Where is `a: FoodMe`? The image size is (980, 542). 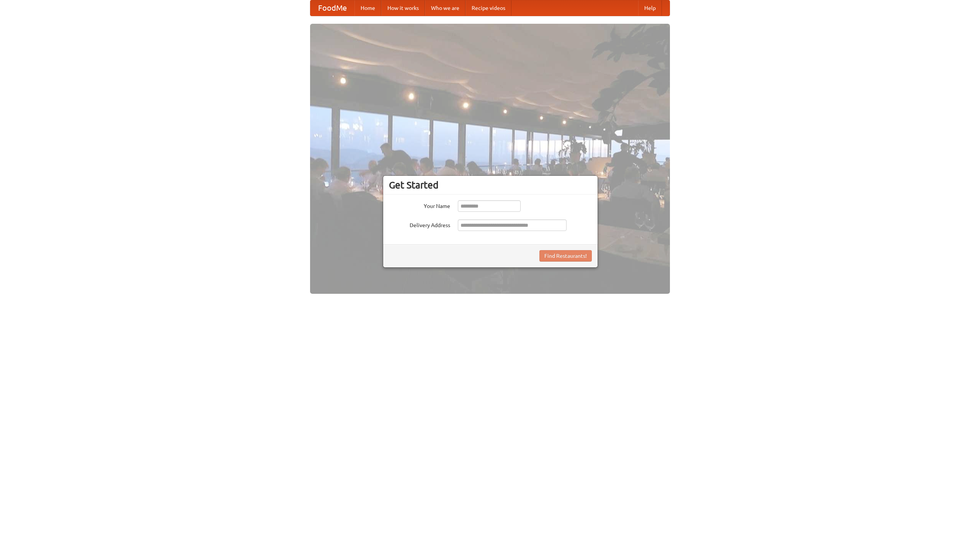
a: FoodMe is located at coordinates (332, 8).